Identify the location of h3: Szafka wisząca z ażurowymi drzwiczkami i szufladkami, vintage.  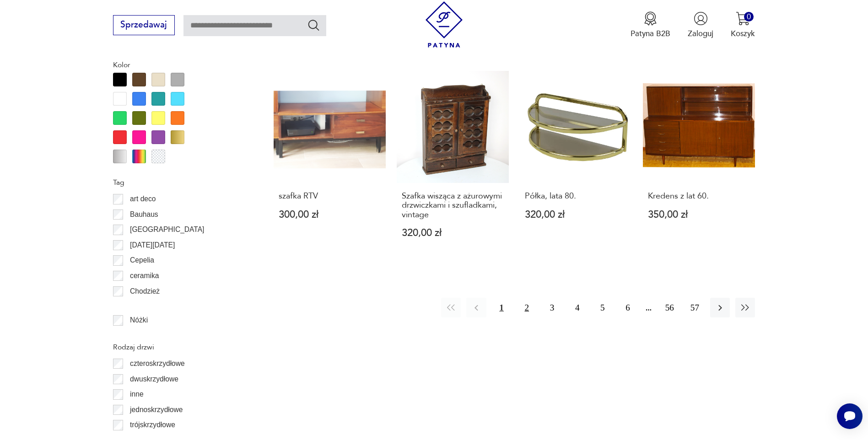
(453, 205).